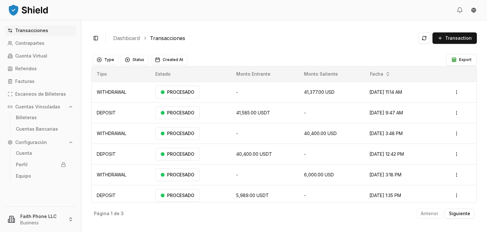  Describe the element at coordinates (254, 154) in the screenshot. I see `span: 40,400.00 USDT` at that location.